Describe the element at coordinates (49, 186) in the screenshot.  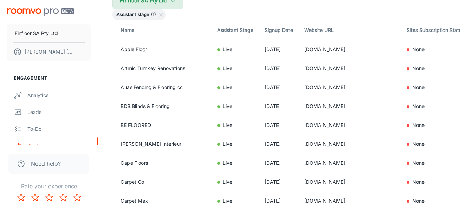
I see `p: Rate your experience` at that location.